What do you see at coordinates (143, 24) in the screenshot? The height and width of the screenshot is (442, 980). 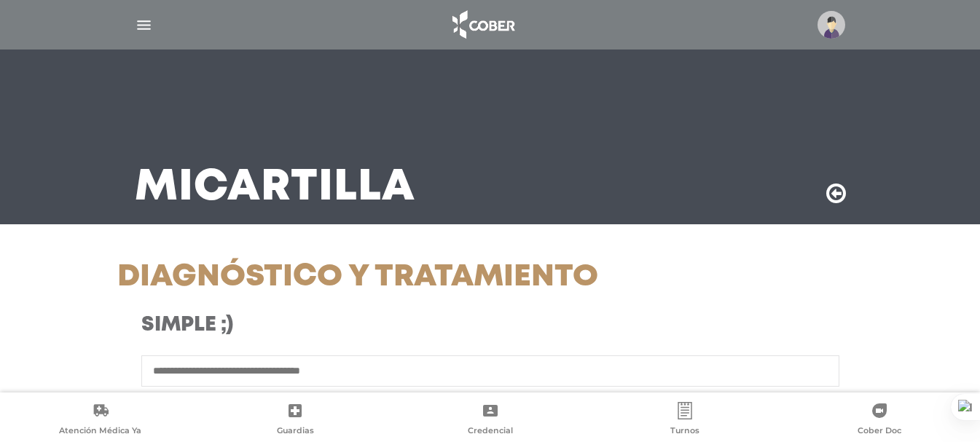 I see `img: Cober_menu-lines-white.svg` at bounding box center [143, 24].